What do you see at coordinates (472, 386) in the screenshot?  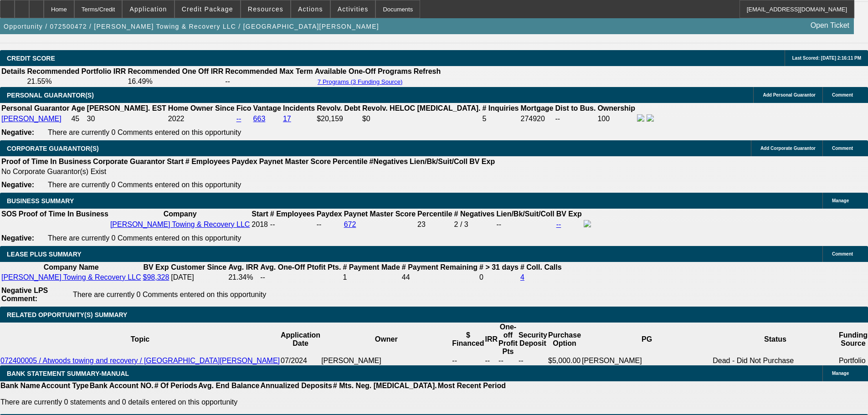 I see `th: Most Recent Period` at bounding box center [472, 386].